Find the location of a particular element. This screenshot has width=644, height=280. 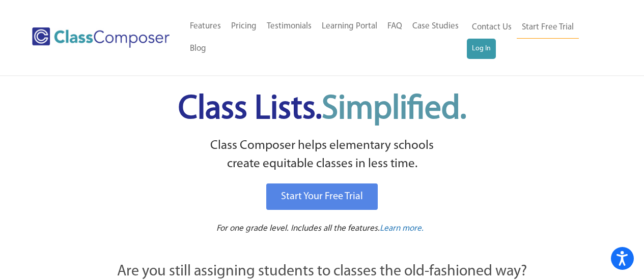

a: Pricing is located at coordinates (244, 26).